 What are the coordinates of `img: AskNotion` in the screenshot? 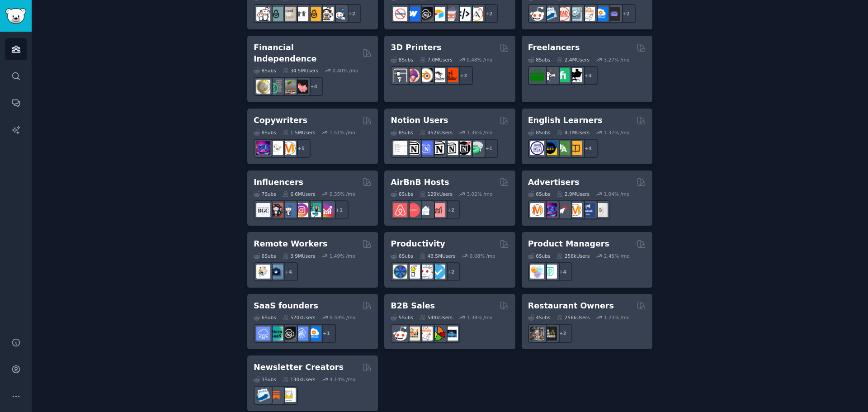 It's located at (451, 148).